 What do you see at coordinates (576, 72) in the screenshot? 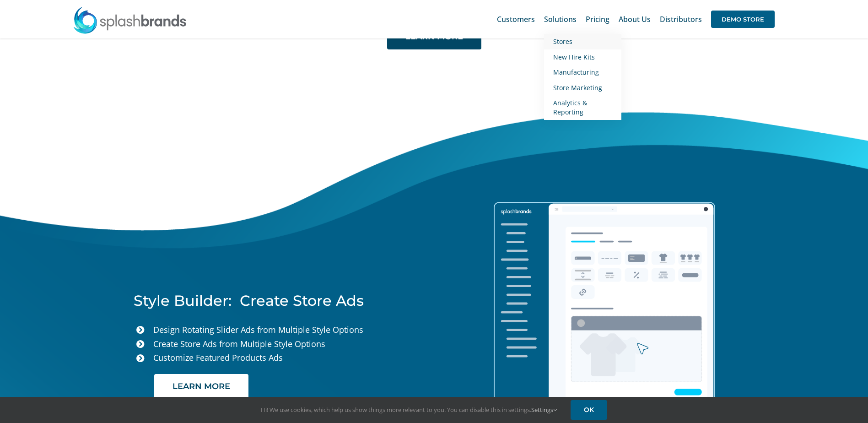
I see `span: Manufacturing` at bounding box center [576, 72].